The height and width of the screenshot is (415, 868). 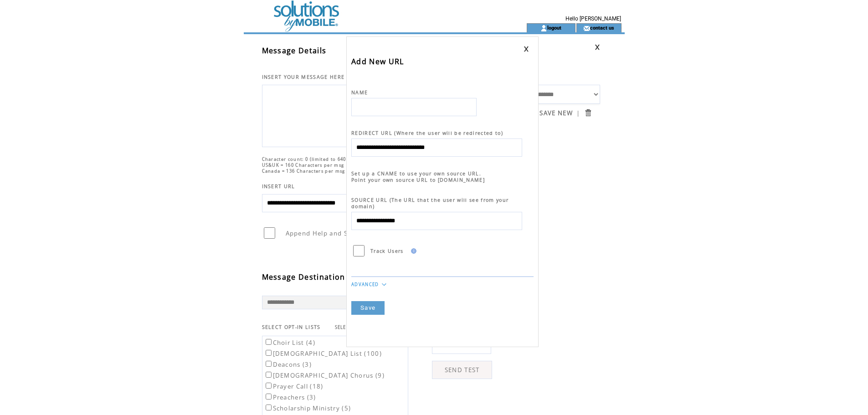 What do you see at coordinates (430, 203) in the screenshot?
I see `span: SOURCE URL (The URL that the user will see from your domain)` at bounding box center [430, 203].